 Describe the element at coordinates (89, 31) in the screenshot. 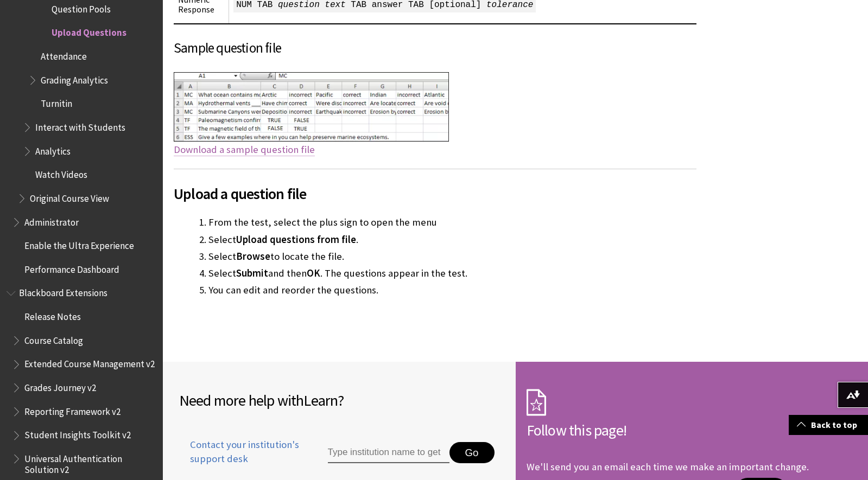

I see `span: Upload Questions` at that location.